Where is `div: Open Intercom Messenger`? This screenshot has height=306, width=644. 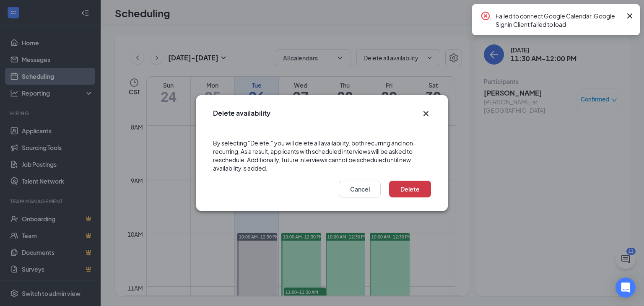 div: Open Intercom Messenger is located at coordinates (626, 288).